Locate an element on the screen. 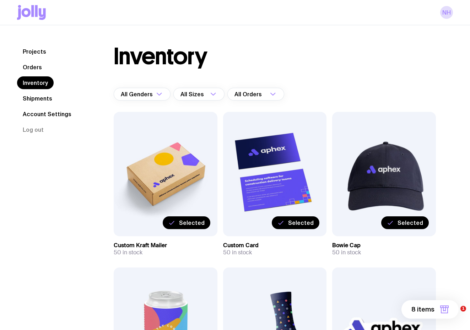  h1: Inventory is located at coordinates (160, 56).